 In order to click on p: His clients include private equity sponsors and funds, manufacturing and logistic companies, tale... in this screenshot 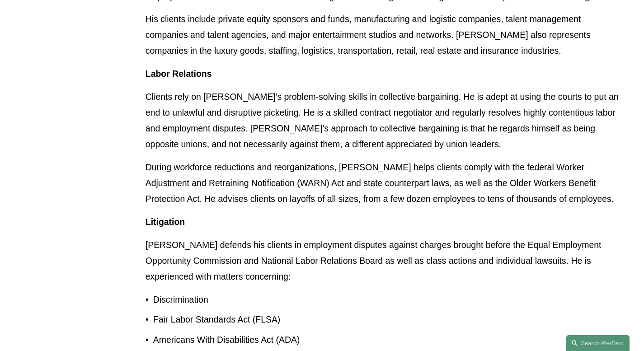, I will do `click(385, 35)`.